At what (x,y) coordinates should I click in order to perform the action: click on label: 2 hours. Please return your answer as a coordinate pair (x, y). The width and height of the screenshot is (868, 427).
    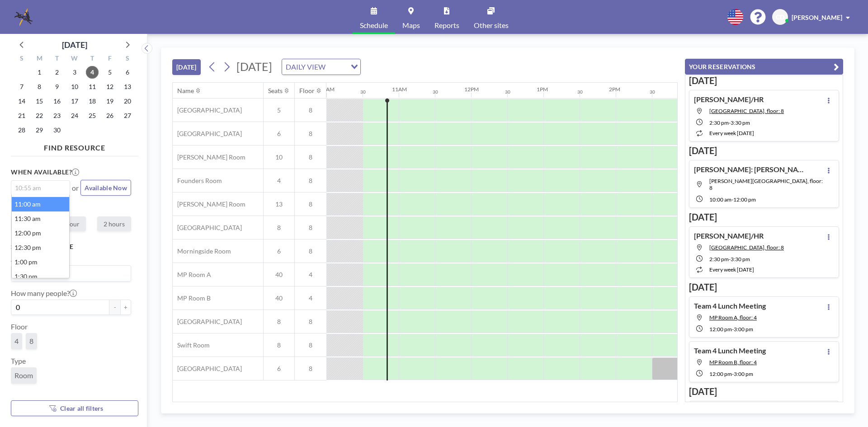
    Looking at the image, I should click on (114, 224).